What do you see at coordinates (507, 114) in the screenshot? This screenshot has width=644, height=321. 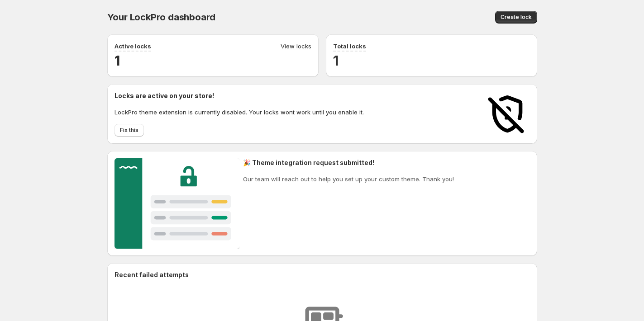 I see `img: Locks disabled` at bounding box center [507, 114].